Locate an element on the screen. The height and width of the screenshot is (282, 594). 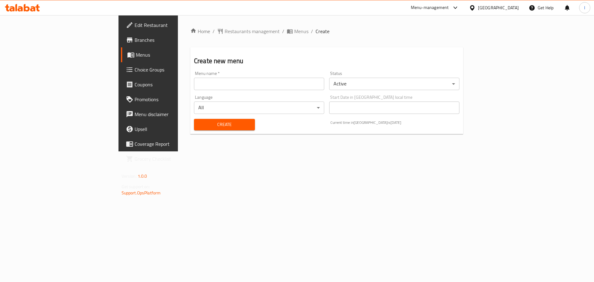
span: Edit Restaurant is located at coordinates (174, 25).